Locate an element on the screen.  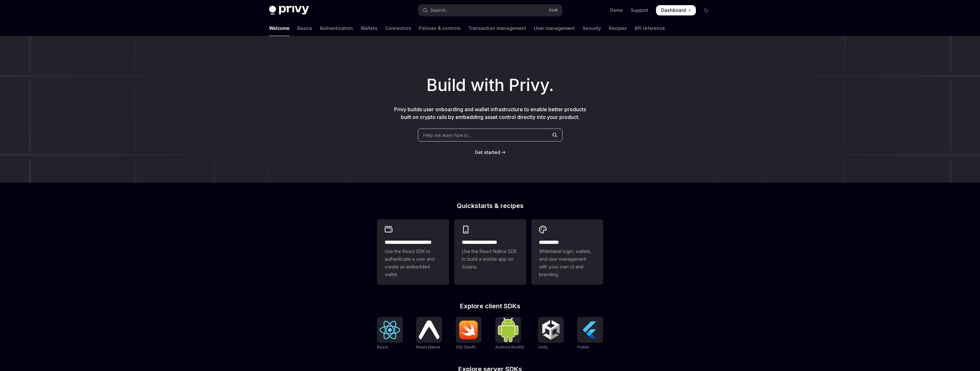
a: Security is located at coordinates (592, 29).